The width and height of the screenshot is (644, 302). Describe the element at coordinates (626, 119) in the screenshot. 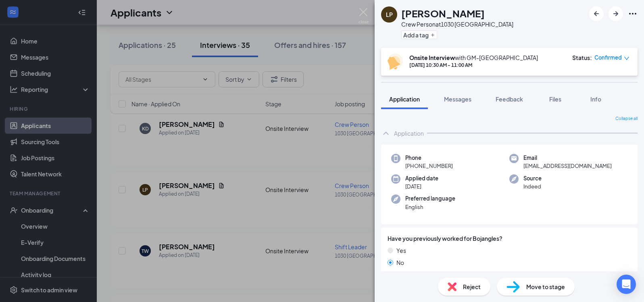

I see `span: Collapse all` at that location.